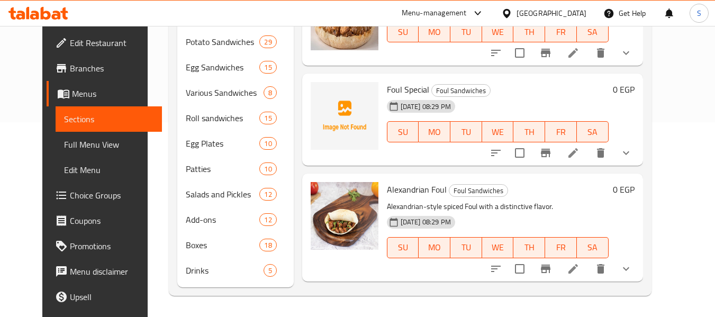 The width and height of the screenshot is (715, 317). What do you see at coordinates (345, 216) in the screenshot?
I see `img: Alexandrian Foul` at bounding box center [345, 216].